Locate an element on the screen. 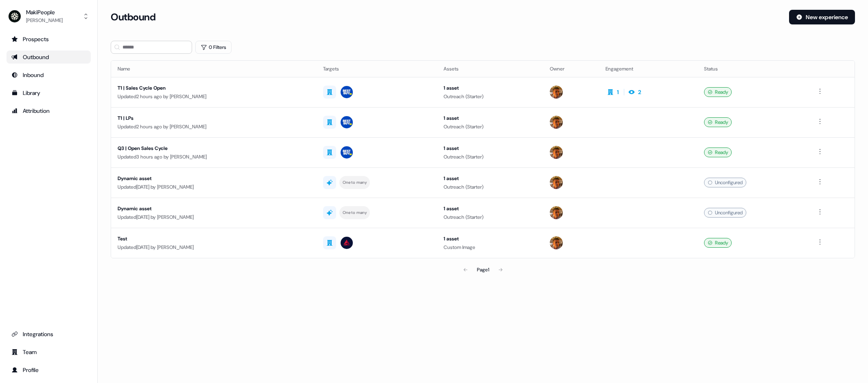 The image size is (868, 383). div: Attribution is located at coordinates (48, 111).